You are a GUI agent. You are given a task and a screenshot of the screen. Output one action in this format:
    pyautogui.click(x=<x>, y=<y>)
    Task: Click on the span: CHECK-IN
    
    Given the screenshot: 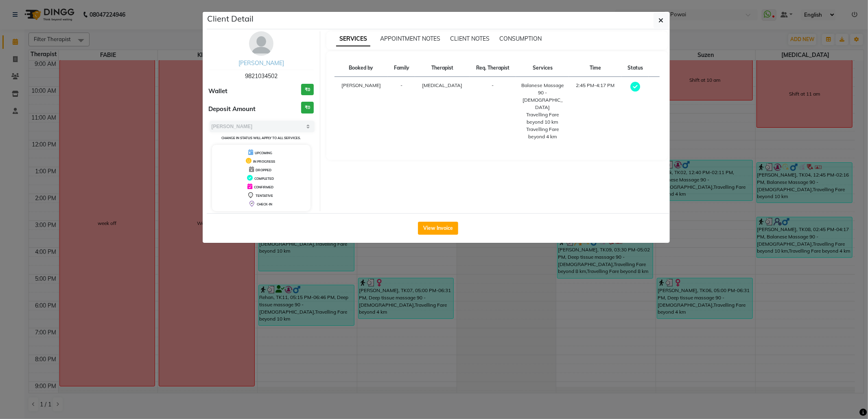 What is the action you would take?
    pyautogui.click(x=265, y=204)
    